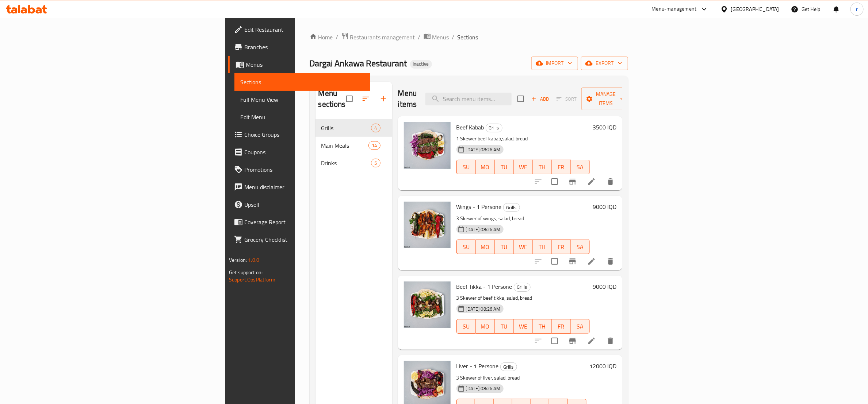  Describe the element at coordinates (540, 99) in the screenshot. I see `span: Add item` at that location.